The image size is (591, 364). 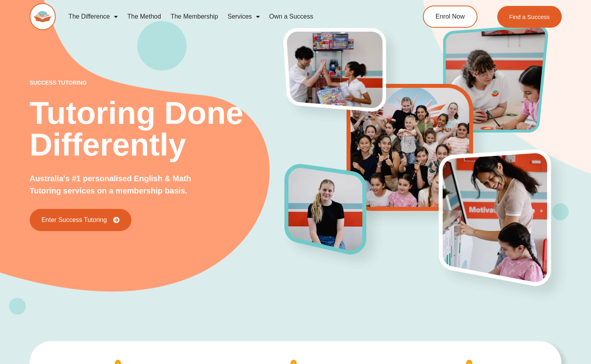 What do you see at coordinates (81, 220) in the screenshot?
I see `a: Enter Success Tutoring` at bounding box center [81, 220].